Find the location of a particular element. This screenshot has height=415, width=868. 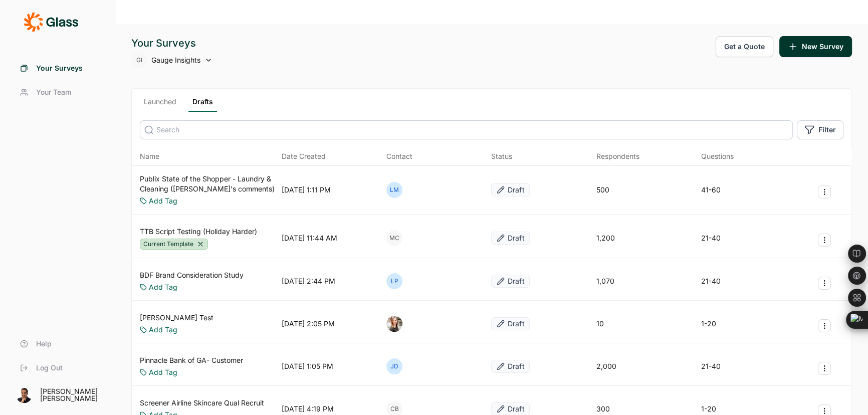

div: Status is located at coordinates (501, 156).